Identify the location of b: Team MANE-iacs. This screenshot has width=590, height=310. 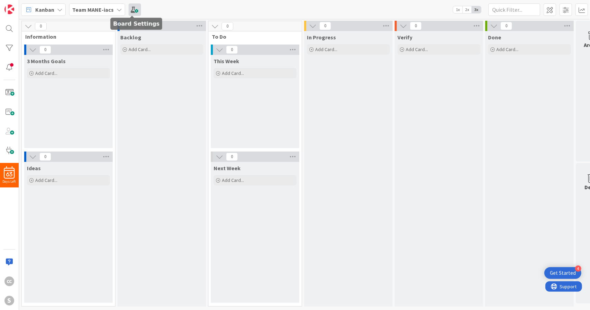
(93, 10).